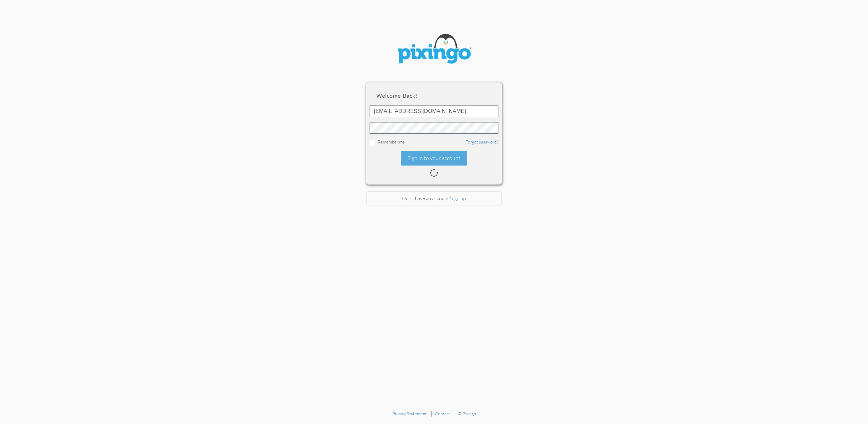 The height and width of the screenshot is (424, 868). I want to click on a: Sign up, so click(458, 198).